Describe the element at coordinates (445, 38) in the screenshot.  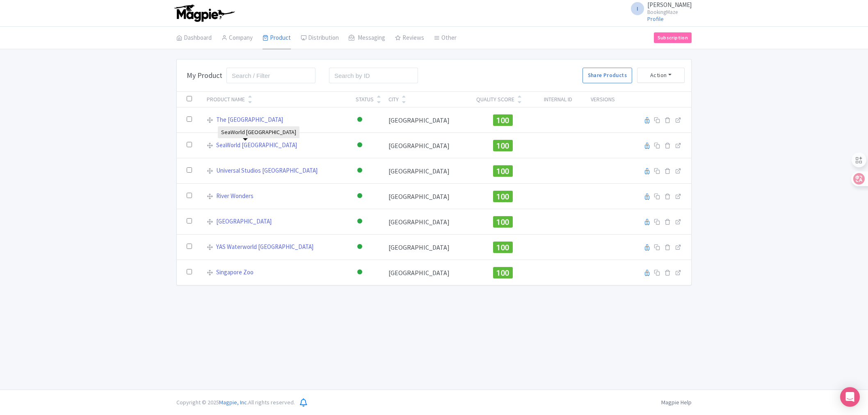
I see `a: Other` at that location.